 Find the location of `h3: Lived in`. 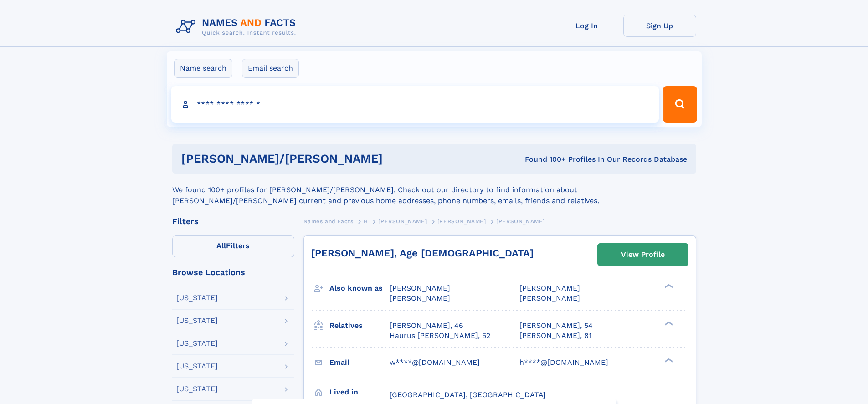

h3: Lived in is located at coordinates (360, 392).